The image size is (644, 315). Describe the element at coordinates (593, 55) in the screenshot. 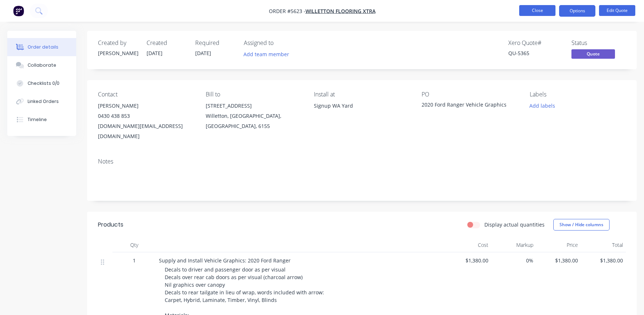

I see `button: Quote` at that location.